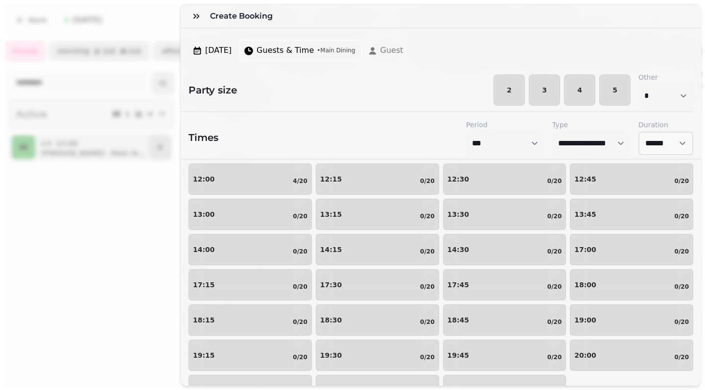 This screenshot has height=390, width=705. Describe the element at coordinates (331, 179) in the screenshot. I see `p: 12:15` at that location.